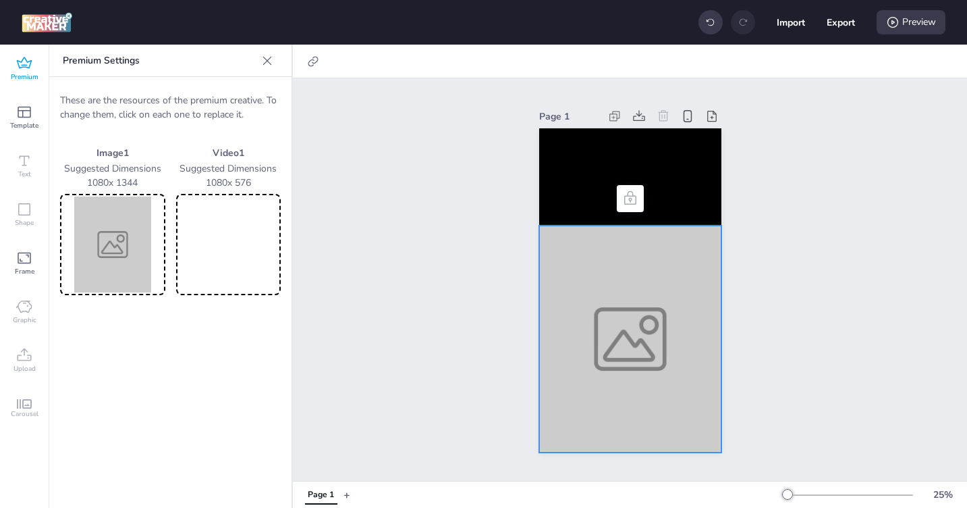 The image size is (967, 508). Describe the element at coordinates (24, 320) in the screenshot. I see `span: Graphic` at that location.